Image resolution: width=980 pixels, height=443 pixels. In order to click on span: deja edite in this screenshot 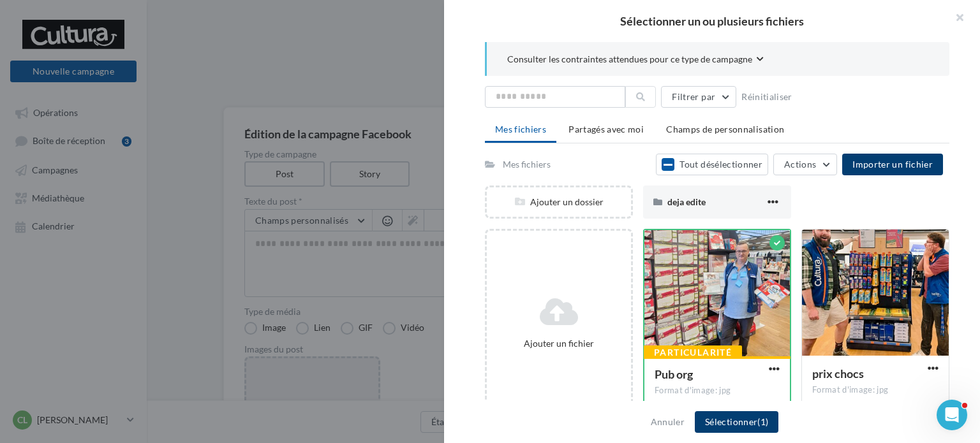, I will do `click(687, 201)`.